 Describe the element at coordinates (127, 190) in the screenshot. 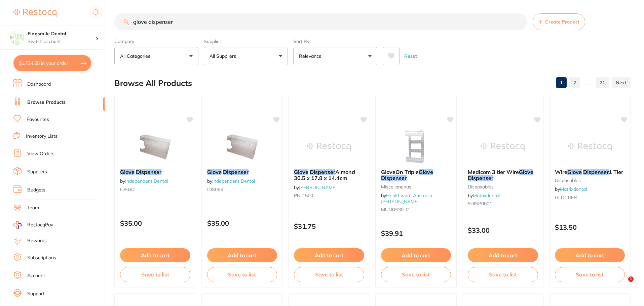

I see `span: IDSGD` at that location.